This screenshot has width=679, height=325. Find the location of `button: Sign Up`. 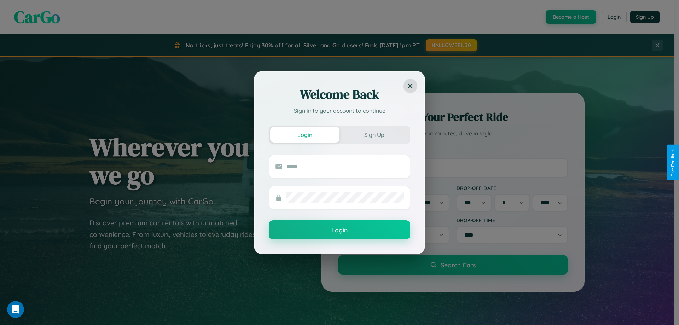

button: Sign Up is located at coordinates (374, 135).